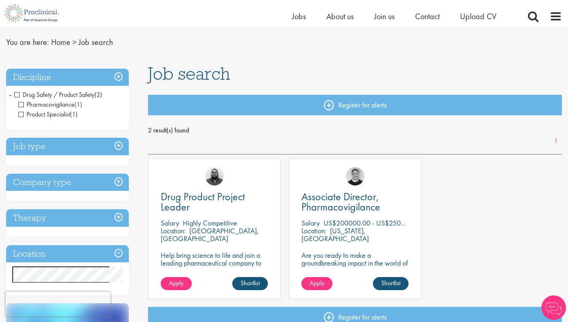 The width and height of the screenshot is (568, 322). Describe the element at coordinates (340, 16) in the screenshot. I see `span: About us` at that location.